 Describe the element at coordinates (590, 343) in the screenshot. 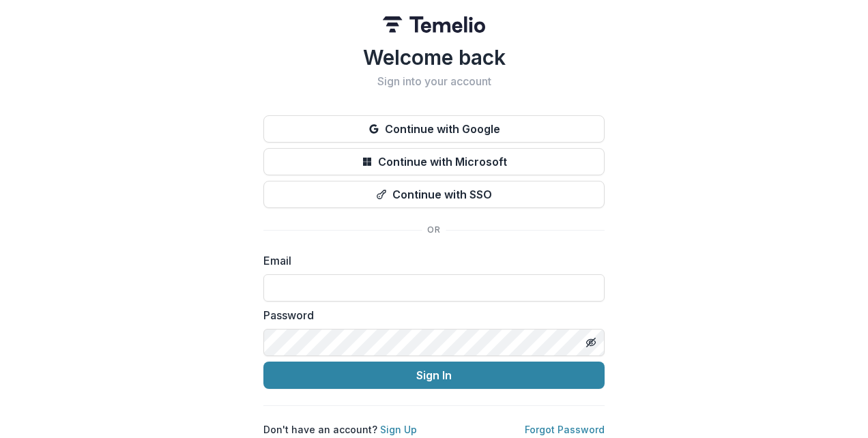

I see `button: Toggle password visibility` at that location.